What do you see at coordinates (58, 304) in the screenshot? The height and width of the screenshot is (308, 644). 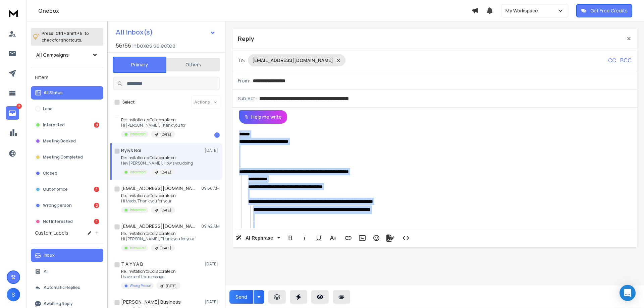 I see `p: Awaiting Reply` at bounding box center [58, 304].